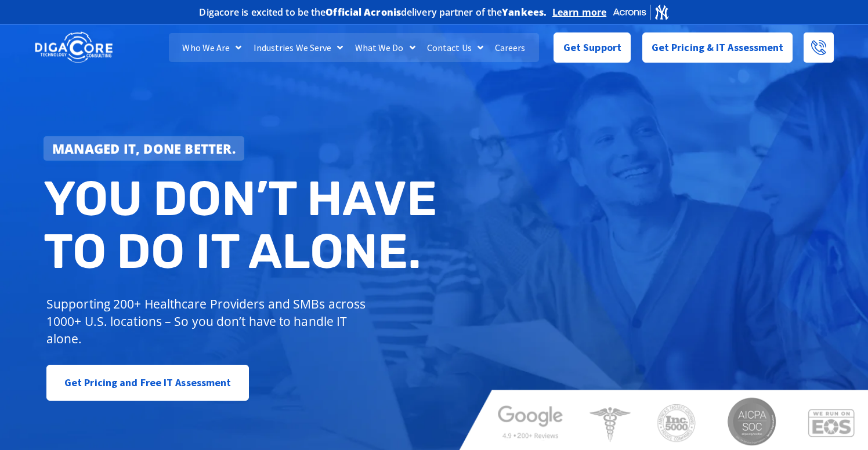  What do you see at coordinates (579, 12) in the screenshot?
I see `span: Learn more` at bounding box center [579, 12].